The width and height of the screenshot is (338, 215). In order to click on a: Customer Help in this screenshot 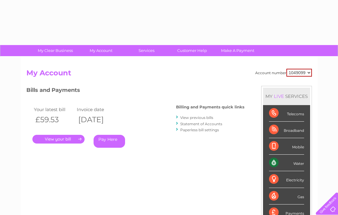, I will do `click(192, 50)`.